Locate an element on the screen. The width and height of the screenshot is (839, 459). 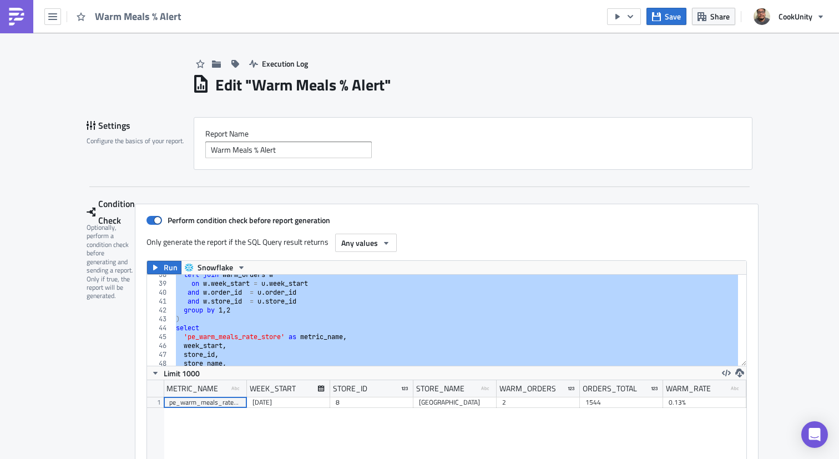
div: STORE_NAME is located at coordinates (440, 388).